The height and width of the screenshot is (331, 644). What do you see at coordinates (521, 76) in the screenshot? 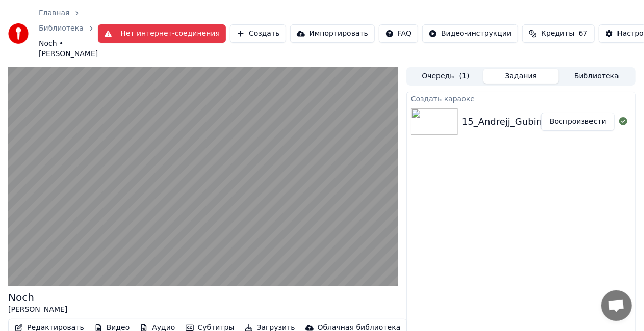
I see `button: Задания` at bounding box center [521, 76].